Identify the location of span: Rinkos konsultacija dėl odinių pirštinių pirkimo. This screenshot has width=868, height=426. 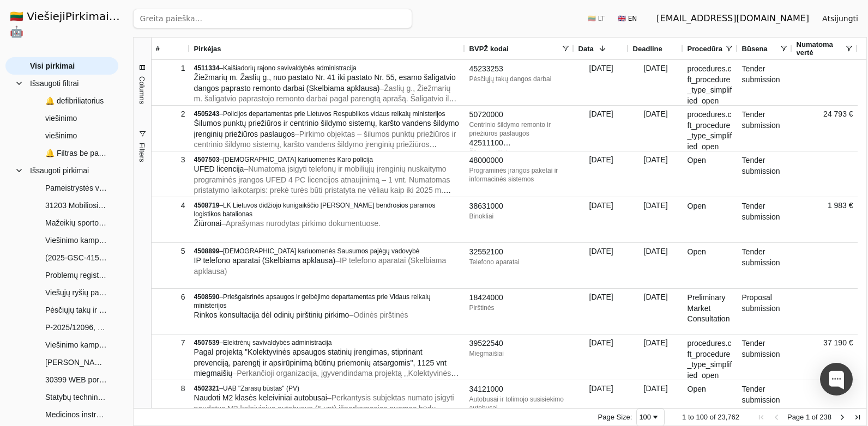
(271, 315).